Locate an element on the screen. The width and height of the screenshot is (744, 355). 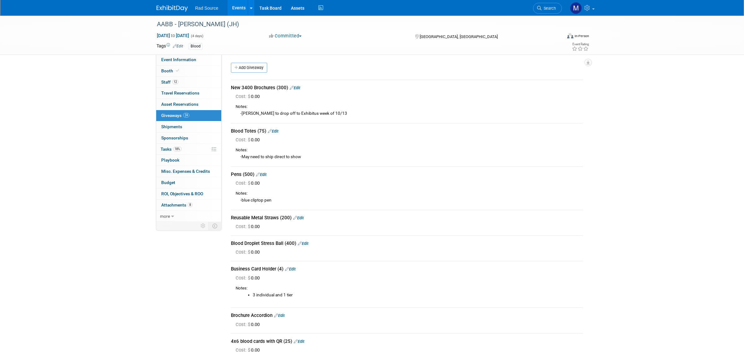
span: ROI, Objectives & ROO is located at coordinates (182, 194).